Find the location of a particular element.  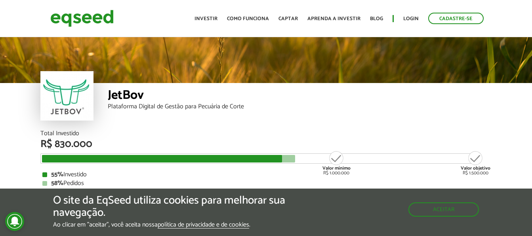

a: Login is located at coordinates (410, 19).